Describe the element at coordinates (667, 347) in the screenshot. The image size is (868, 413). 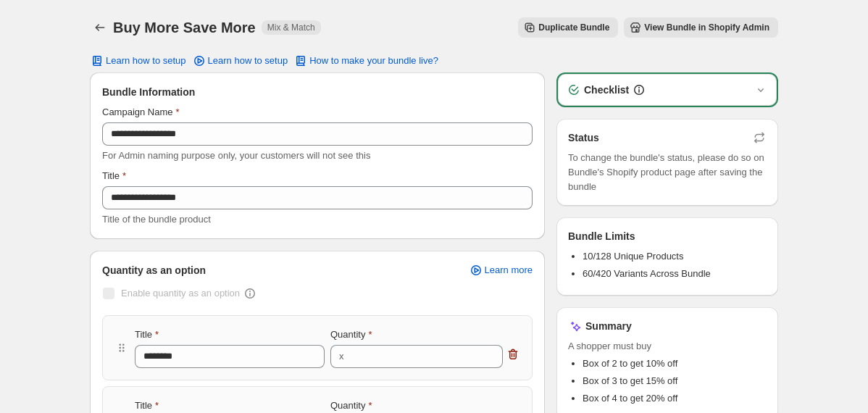
I see `span: A shopper must buy` at that location.